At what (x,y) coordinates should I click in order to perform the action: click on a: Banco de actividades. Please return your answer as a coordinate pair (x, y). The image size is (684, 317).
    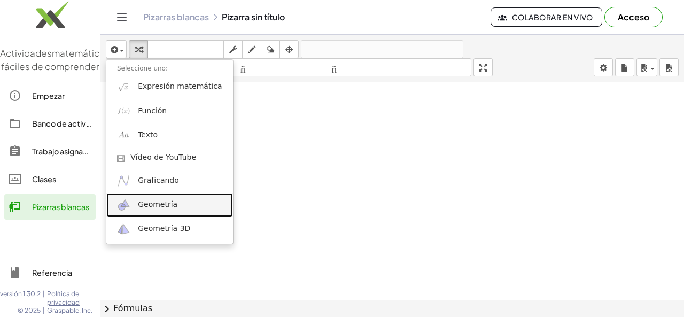
    Looking at the image, I should click on (50, 123).